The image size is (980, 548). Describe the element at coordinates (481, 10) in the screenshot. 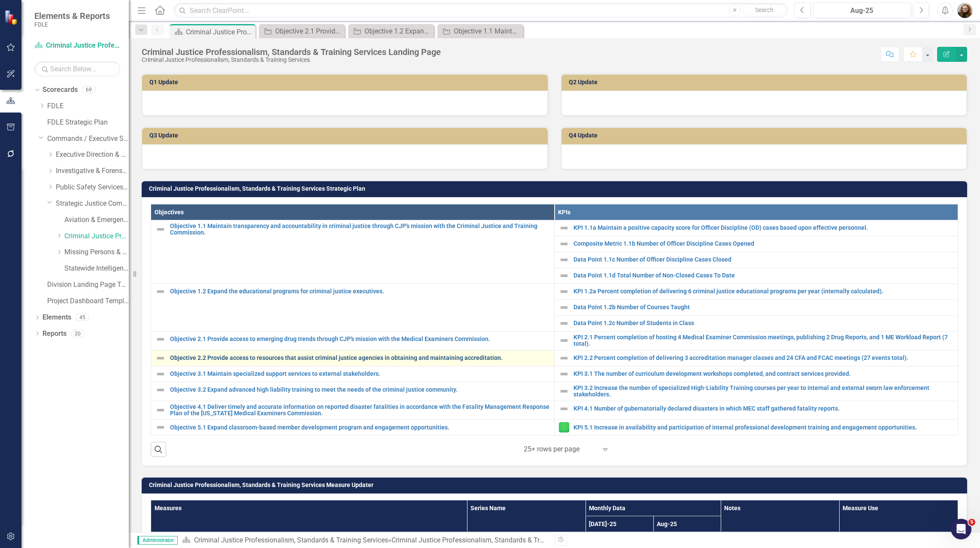

I see `input: Search ClearPoint...` at that location.